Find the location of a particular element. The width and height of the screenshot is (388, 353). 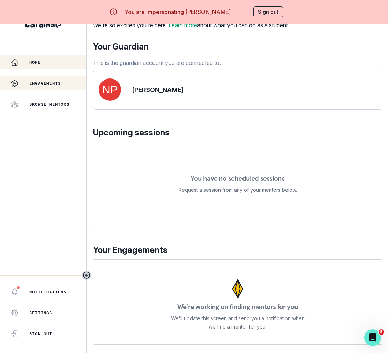

p: Home is located at coordinates (35, 62).